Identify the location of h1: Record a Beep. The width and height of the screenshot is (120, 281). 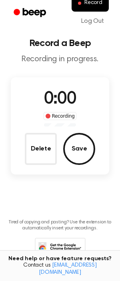
(60, 43).